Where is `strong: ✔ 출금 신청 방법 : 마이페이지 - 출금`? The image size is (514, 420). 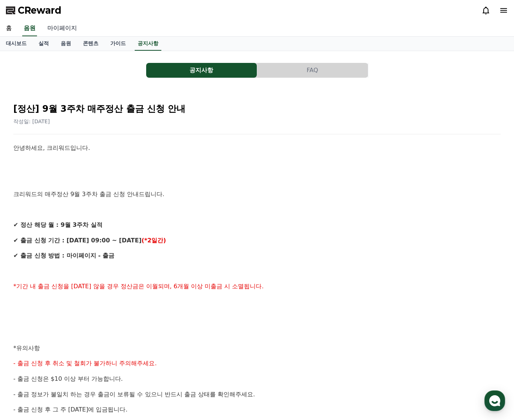
strong: ✔ 출금 신청 방법 : 마이페이지 - 출금 is located at coordinates (64, 255).